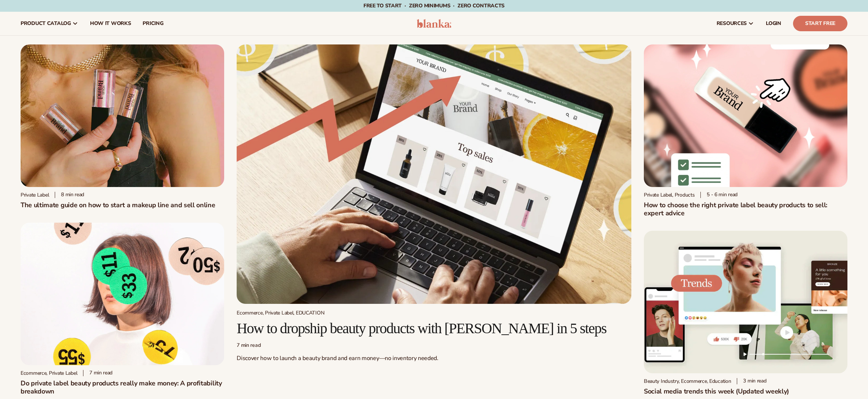 The width and height of the screenshot is (868, 399). I want to click on div: Beauty Industry, Ecommerce, Education, so click(688, 381).